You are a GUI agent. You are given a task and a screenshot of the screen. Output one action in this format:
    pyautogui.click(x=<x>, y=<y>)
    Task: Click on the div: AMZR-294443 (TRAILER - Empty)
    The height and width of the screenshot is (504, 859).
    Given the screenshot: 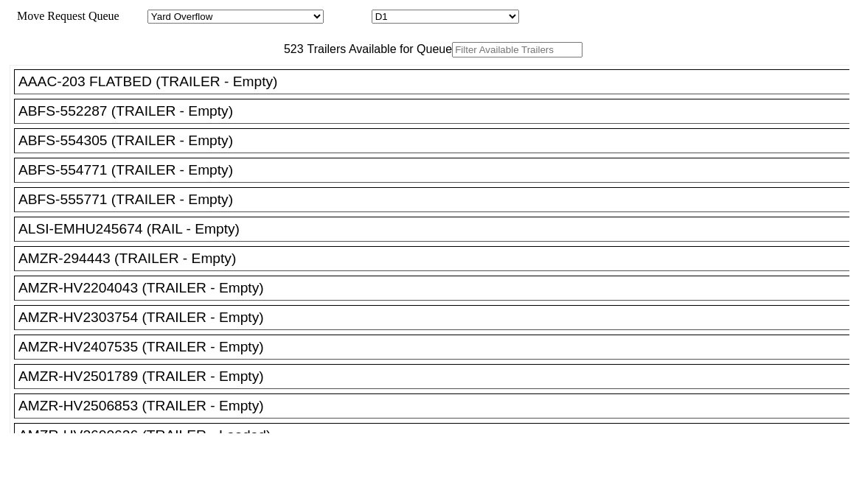 What is the action you would take?
    pyautogui.click(x=438, y=259)
    